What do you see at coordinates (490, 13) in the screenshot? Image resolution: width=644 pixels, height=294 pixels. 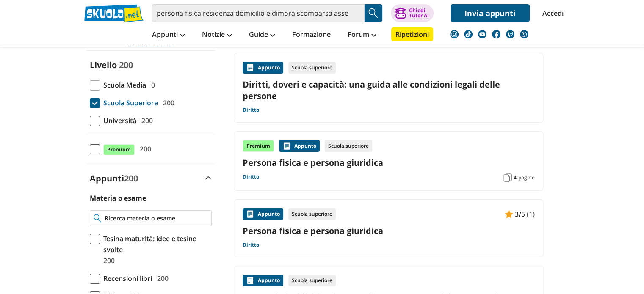 I see `a: Invia appunti` at bounding box center [490, 13].